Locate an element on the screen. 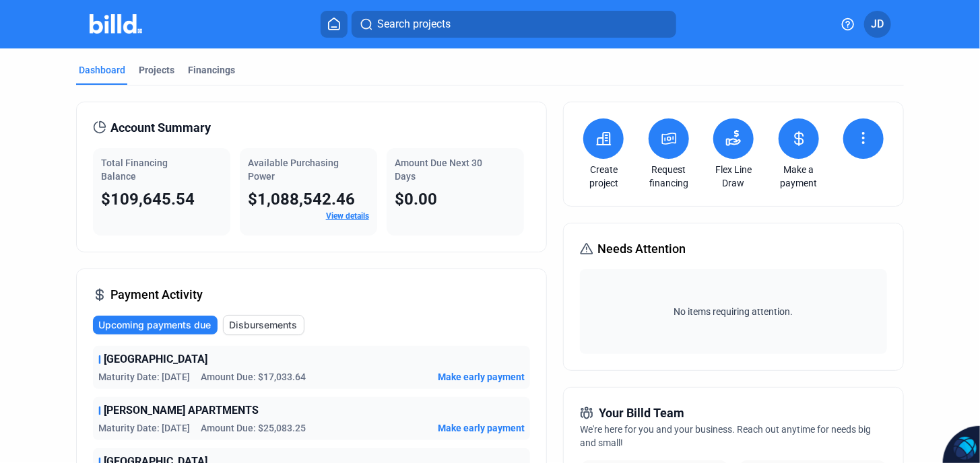 Image resolution: width=980 pixels, height=463 pixels. img: Billd Company Logo is located at coordinates (116, 23).